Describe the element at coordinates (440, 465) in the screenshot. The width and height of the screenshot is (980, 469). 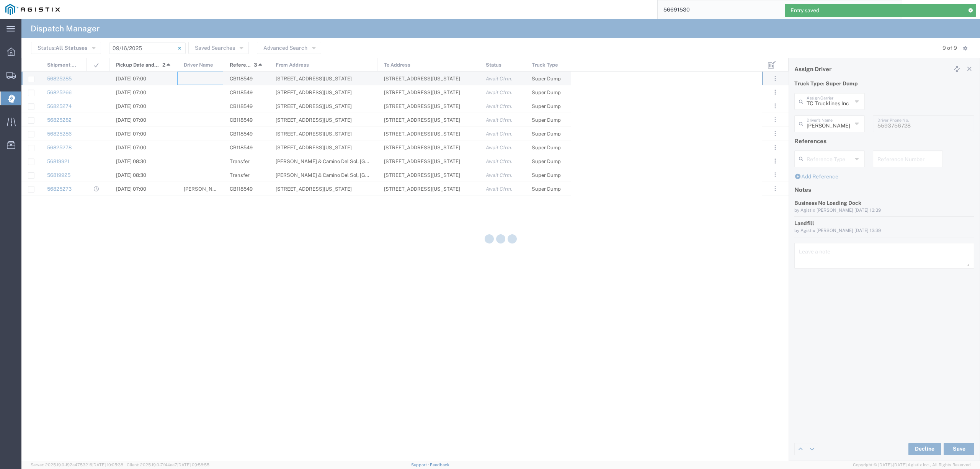
I see `a: Feedback` at that location.